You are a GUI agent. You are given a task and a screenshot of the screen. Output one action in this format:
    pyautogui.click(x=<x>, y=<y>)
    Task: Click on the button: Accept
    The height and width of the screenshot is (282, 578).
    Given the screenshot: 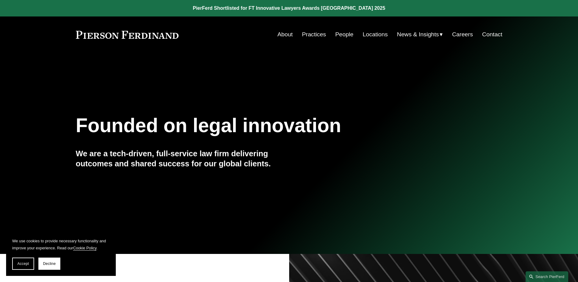 What is the action you would take?
    pyautogui.click(x=23, y=263)
    